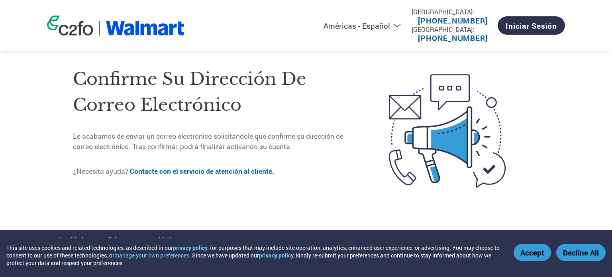 This screenshot has width=612, height=277. Describe the element at coordinates (112, 239) in the screenshot. I see `a: Condiciones` at that location.